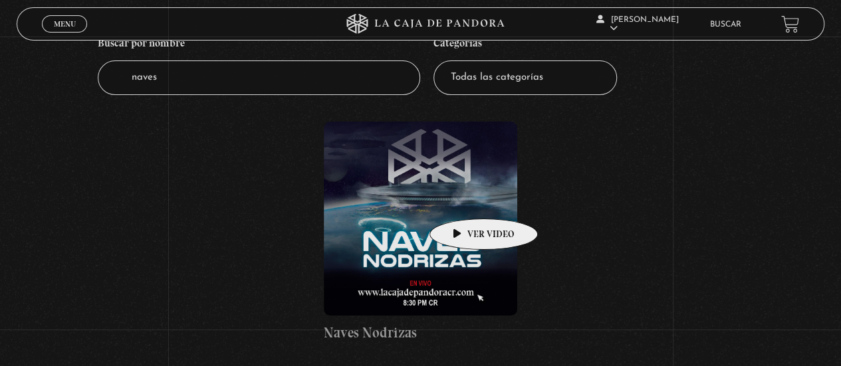  I want to click on h4: Buscar por nombre, so click(259, 45).